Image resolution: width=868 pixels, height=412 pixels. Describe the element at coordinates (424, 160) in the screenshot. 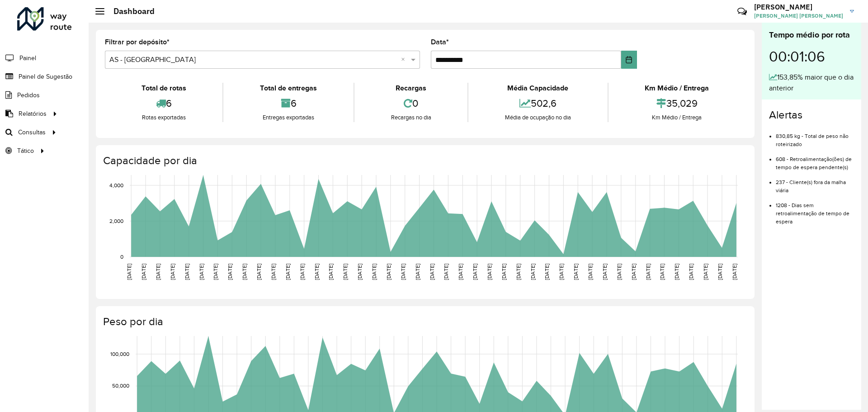

I see `h4: Capacidade por dia` at that location.